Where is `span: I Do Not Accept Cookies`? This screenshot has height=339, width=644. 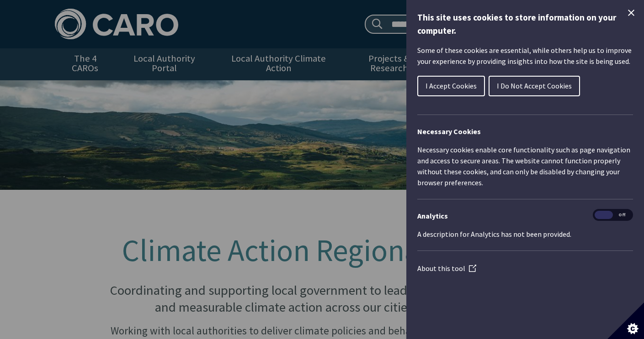
span: I Do Not Accept Cookies is located at coordinates (534, 85).